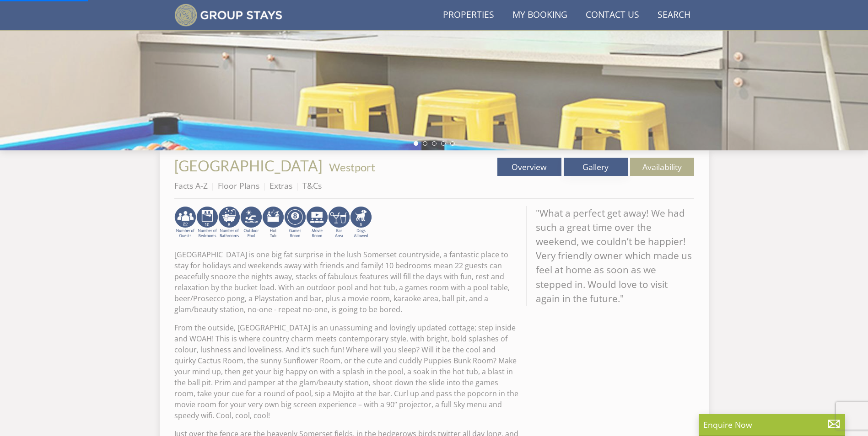  I want to click on p: Enquire Now, so click(772, 425).